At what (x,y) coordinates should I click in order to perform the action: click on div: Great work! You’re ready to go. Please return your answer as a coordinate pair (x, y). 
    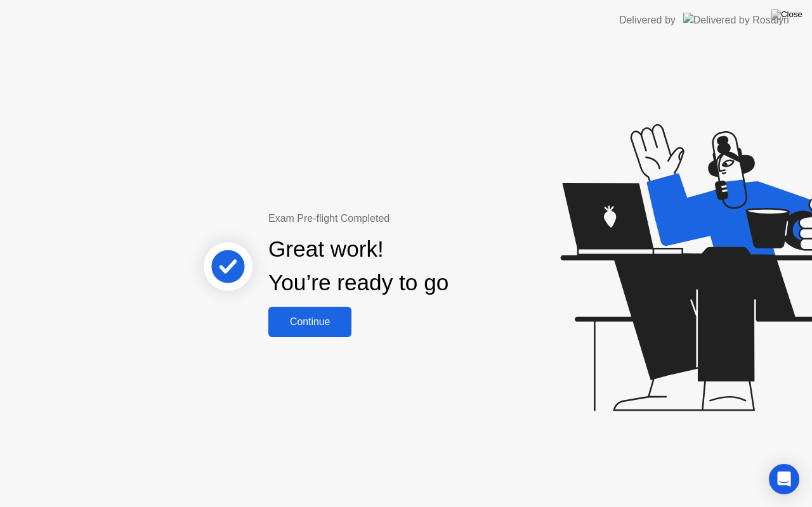
    Looking at the image, I should click on (358, 266).